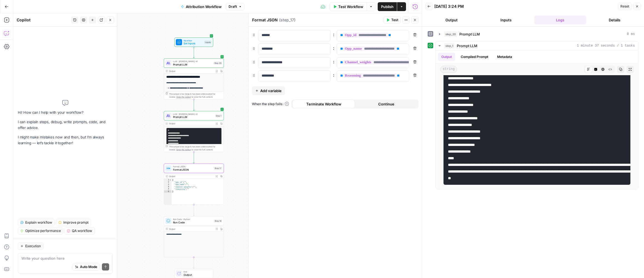 Image resolution: width=644 pixels, height=278 pixels. What do you see at coordinates (387, 7) in the screenshot?
I see `button: Publish` at bounding box center [387, 7].